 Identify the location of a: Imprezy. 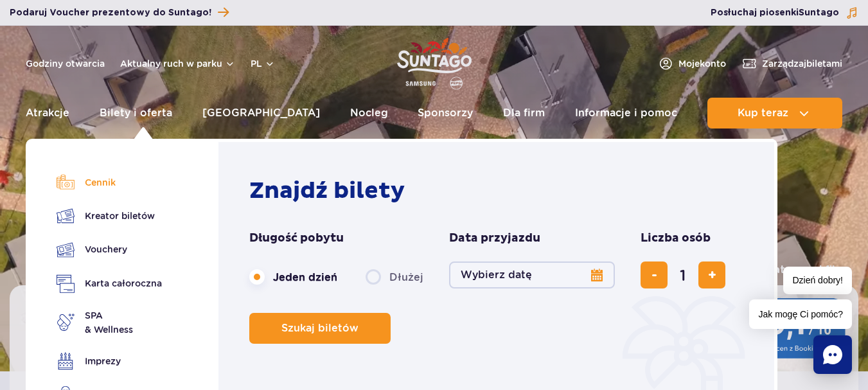
(109, 361).